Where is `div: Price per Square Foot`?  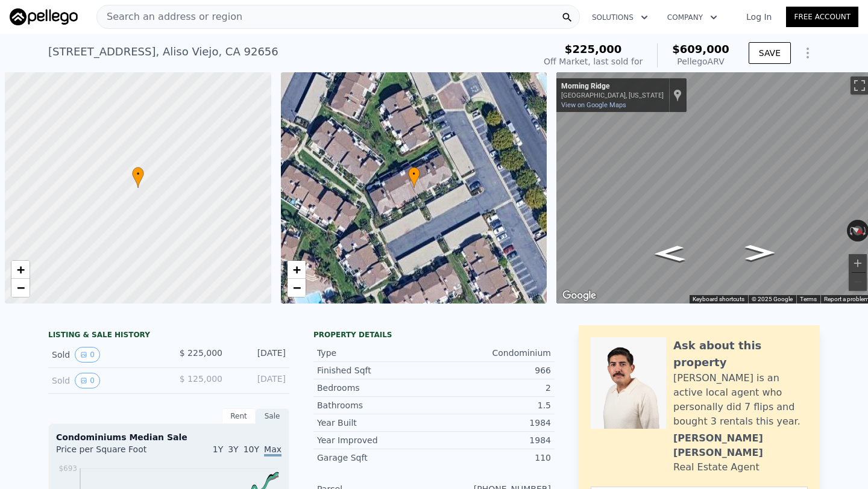 div: Price per Square Foot is located at coordinates (112, 453).